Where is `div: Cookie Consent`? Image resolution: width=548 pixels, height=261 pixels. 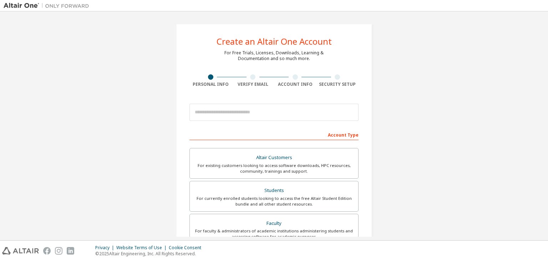 div: Cookie Consent is located at coordinates (187, 247).